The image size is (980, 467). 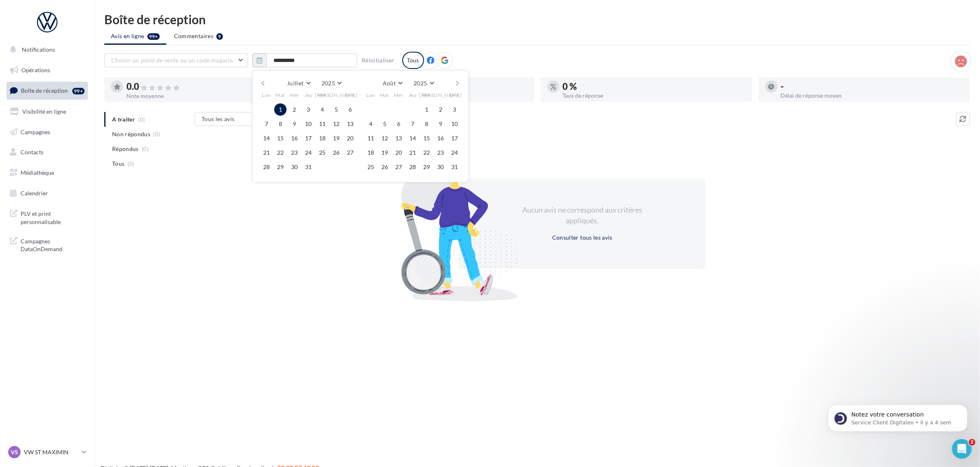 What do you see at coordinates (218, 119) in the screenshot?
I see `span: Tous les avis` at bounding box center [218, 119].